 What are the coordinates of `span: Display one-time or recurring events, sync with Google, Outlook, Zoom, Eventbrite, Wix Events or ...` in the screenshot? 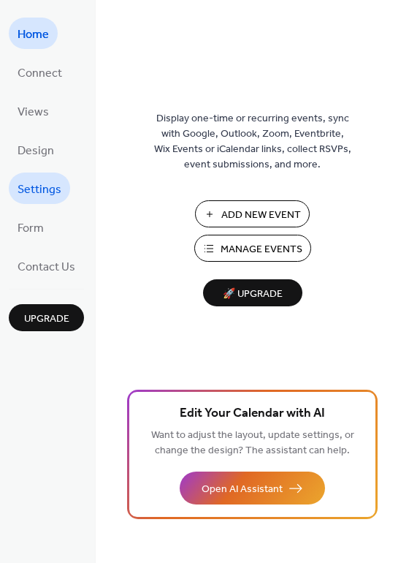 It's located at (253, 142).